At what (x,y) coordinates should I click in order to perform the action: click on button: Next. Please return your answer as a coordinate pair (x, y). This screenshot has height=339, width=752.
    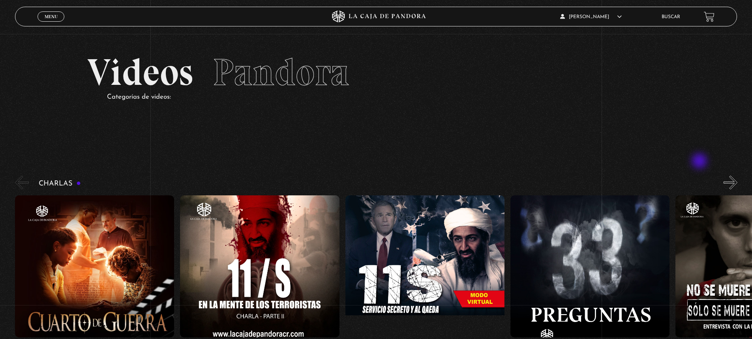
    Looking at the image, I should click on (731, 182).